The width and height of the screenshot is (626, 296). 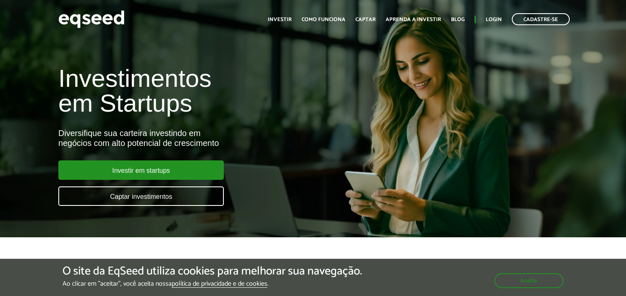 What do you see at coordinates (208, 91) in the screenshot?
I see `h1: Investimentos em Startups` at bounding box center [208, 91].